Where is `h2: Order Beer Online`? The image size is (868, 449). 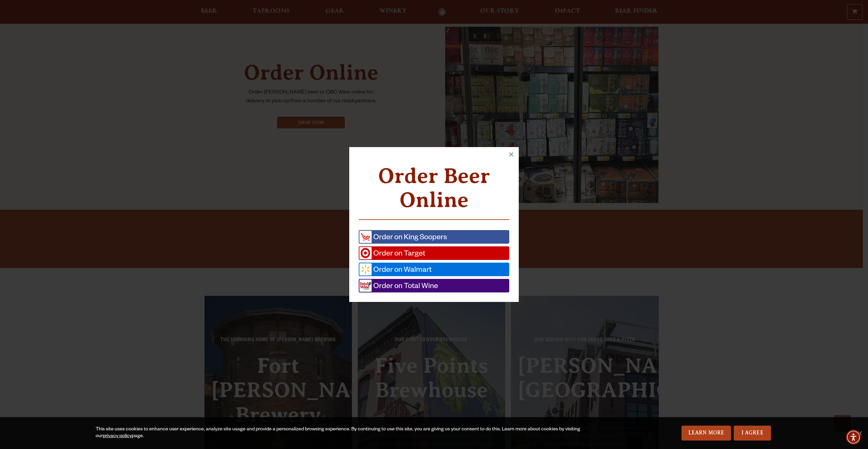 h2: Order Beer Online is located at coordinates (434, 188).